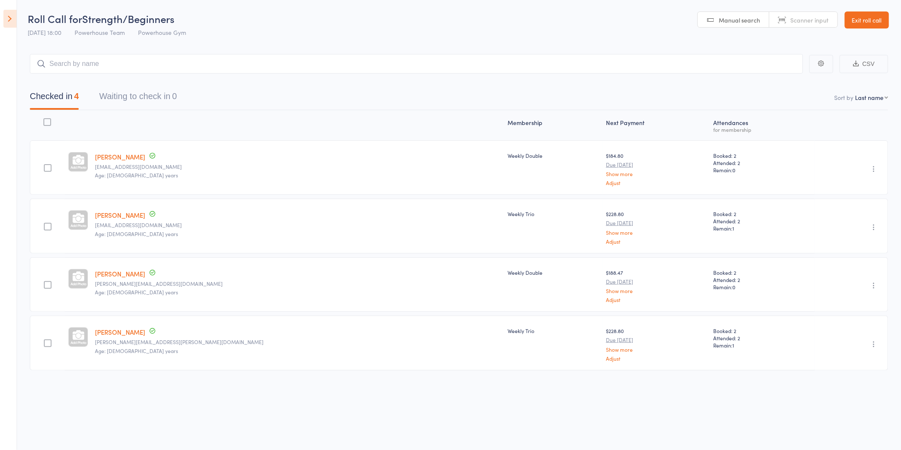 The height and width of the screenshot is (450, 901). What do you see at coordinates (656, 169) in the screenshot?
I see `div: $184.80` at bounding box center [656, 169].